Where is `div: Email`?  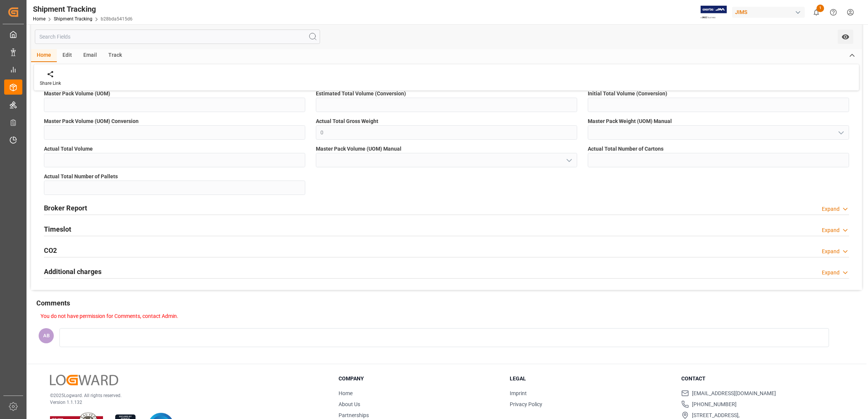 div: Email is located at coordinates (90, 56).